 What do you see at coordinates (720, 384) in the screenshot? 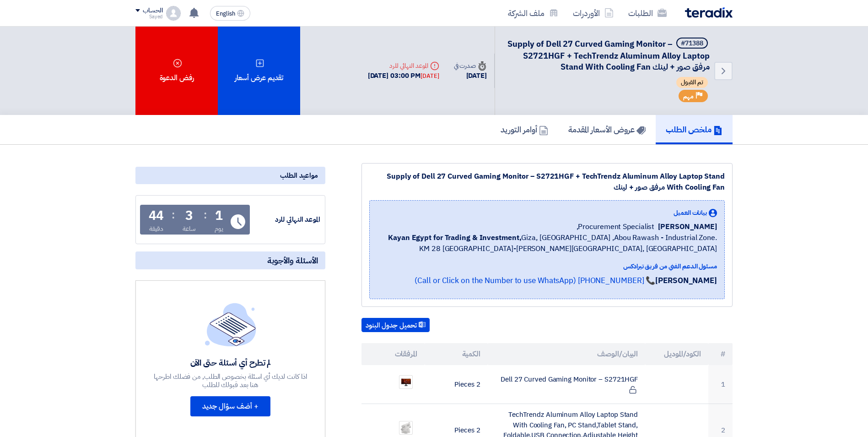
I see `td: 1` at bounding box center [720, 384].